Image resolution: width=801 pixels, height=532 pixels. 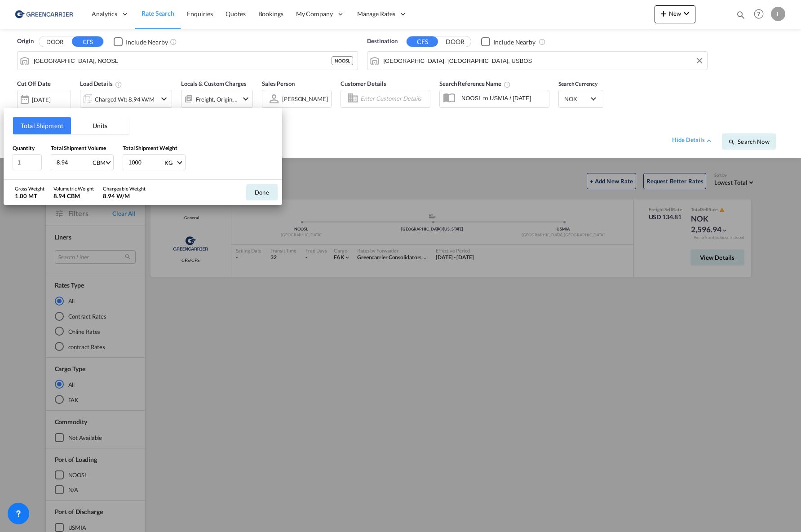 What do you see at coordinates (100, 126) in the screenshot?
I see `button: Units` at bounding box center [100, 126].